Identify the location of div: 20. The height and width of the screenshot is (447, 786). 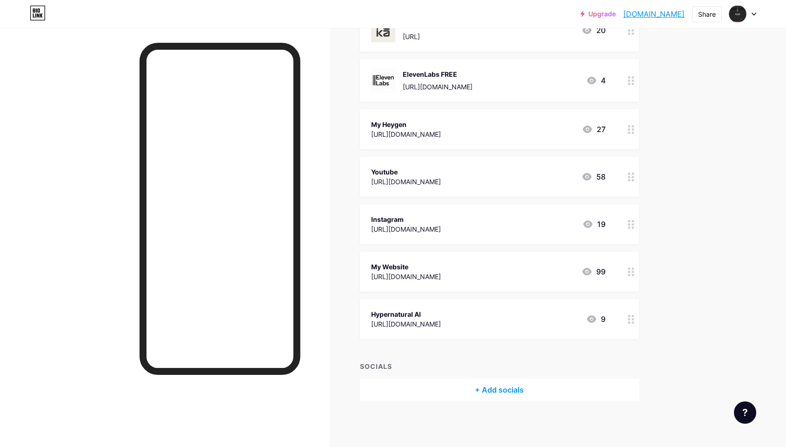
(593, 30).